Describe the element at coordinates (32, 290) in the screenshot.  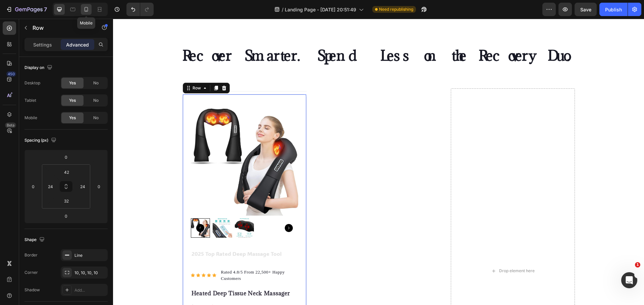
I see `div: Shadow` at that location.